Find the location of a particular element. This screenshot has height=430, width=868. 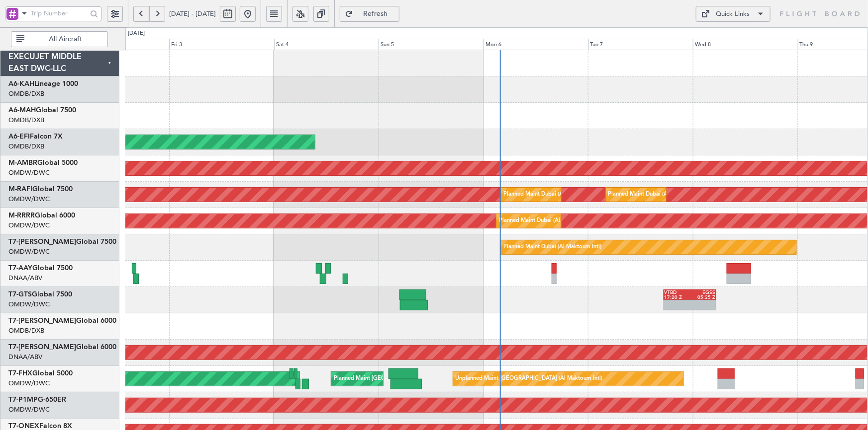

button: Refresh is located at coordinates (370, 14).